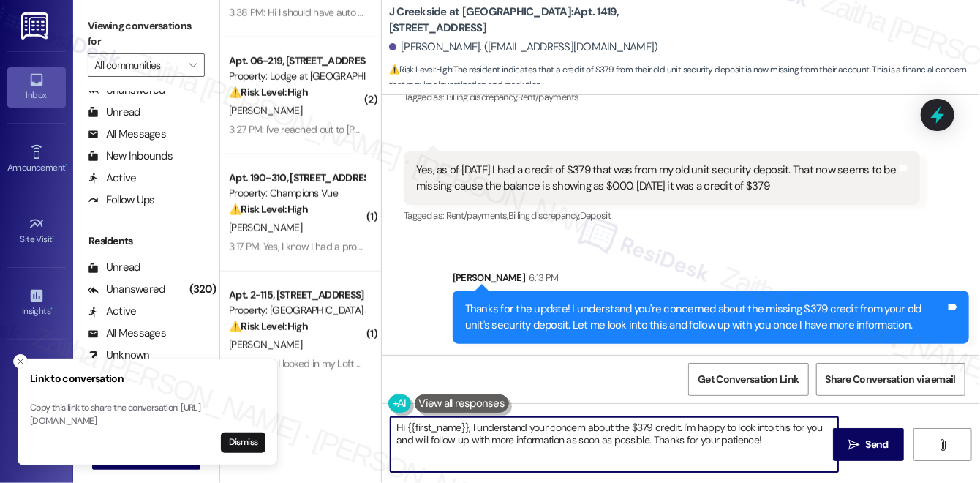  I want to click on button: Send, so click(868, 444).